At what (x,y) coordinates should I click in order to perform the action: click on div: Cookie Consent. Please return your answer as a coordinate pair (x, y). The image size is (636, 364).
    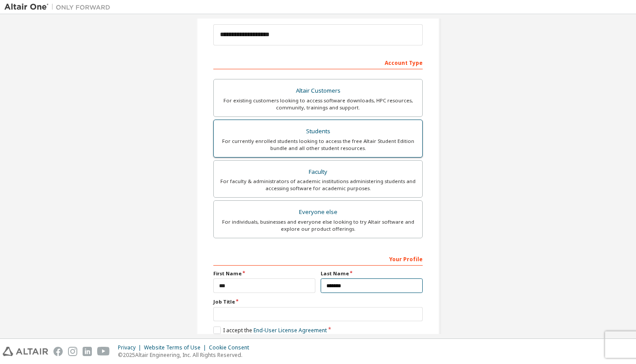
    Looking at the image, I should click on (232, 348).